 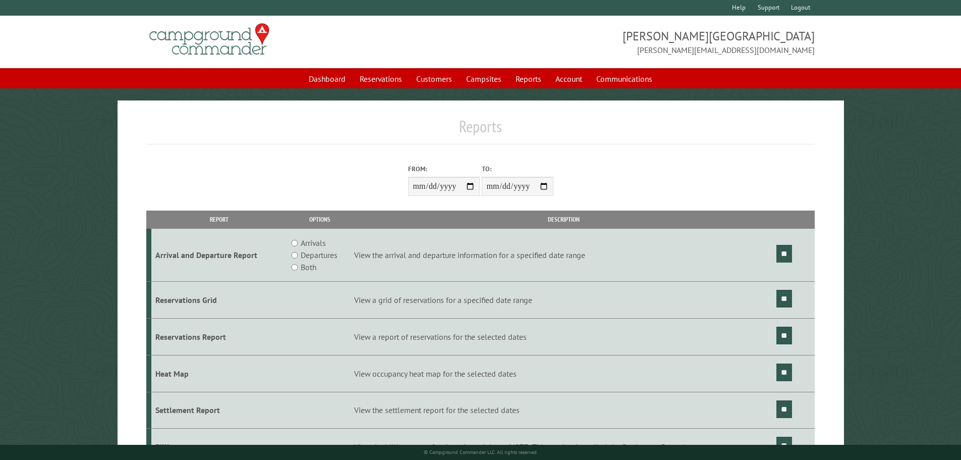 What do you see at coordinates (624, 79) in the screenshot?
I see `a: Communications` at bounding box center [624, 79].